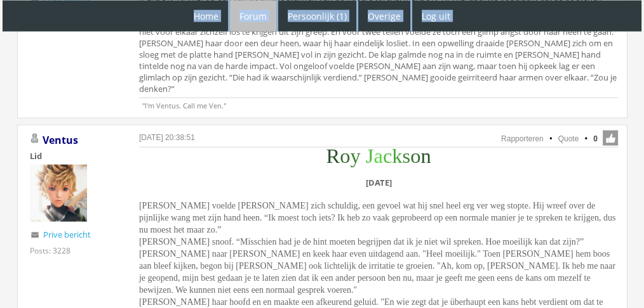 This screenshot has width=644, height=308. I want to click on span: n, so click(426, 156).